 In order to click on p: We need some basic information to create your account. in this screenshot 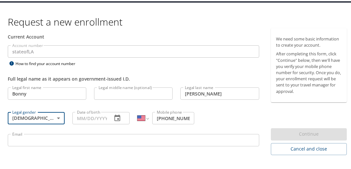, I will do `click(309, 41)`.